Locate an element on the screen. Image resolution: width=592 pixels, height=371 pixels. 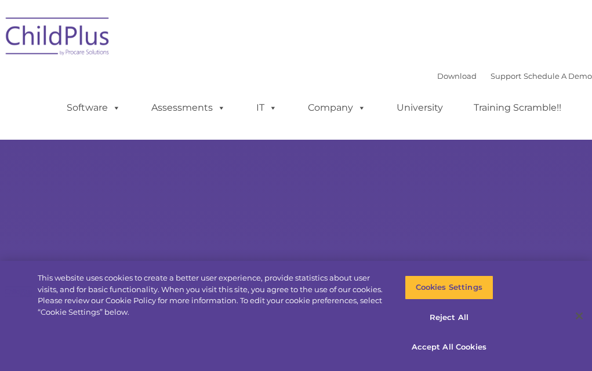
a: IT is located at coordinates (267, 108).